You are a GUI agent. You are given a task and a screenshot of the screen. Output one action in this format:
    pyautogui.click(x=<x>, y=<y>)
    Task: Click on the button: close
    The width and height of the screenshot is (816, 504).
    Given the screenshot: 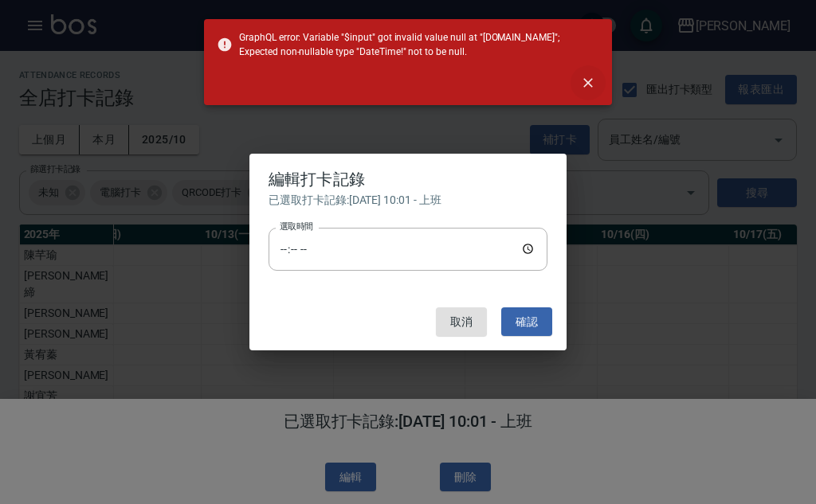 What is the action you would take?
    pyautogui.click(x=588, y=83)
    